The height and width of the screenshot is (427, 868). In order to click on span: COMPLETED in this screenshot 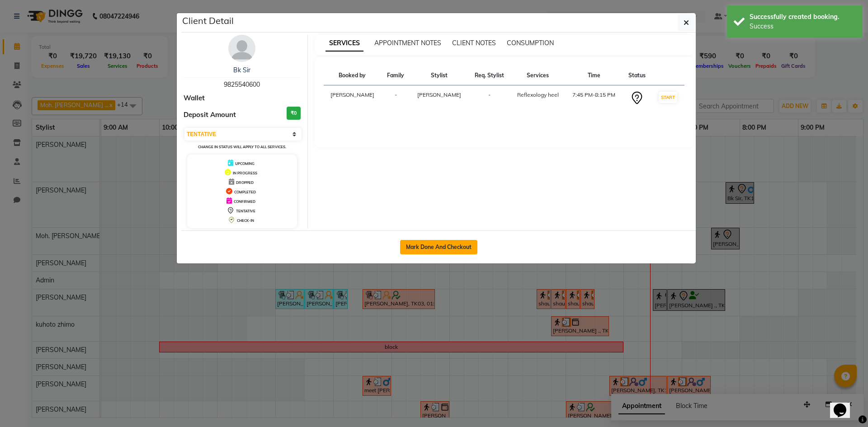, I will do `click(245, 192)`.